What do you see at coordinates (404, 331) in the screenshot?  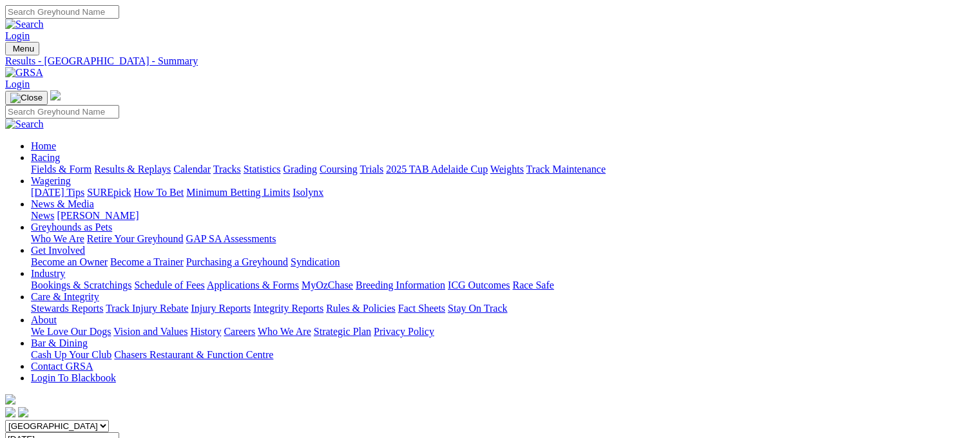 I see `a: Privacy Policy` at bounding box center [404, 331].